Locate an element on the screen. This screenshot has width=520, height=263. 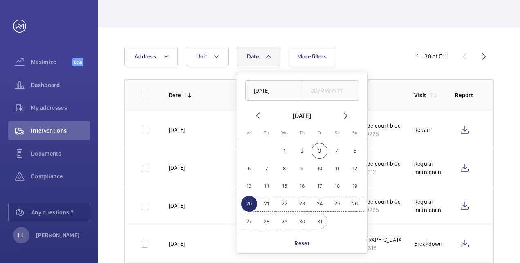
button: October 14, 2025 is located at coordinates (266, 186).